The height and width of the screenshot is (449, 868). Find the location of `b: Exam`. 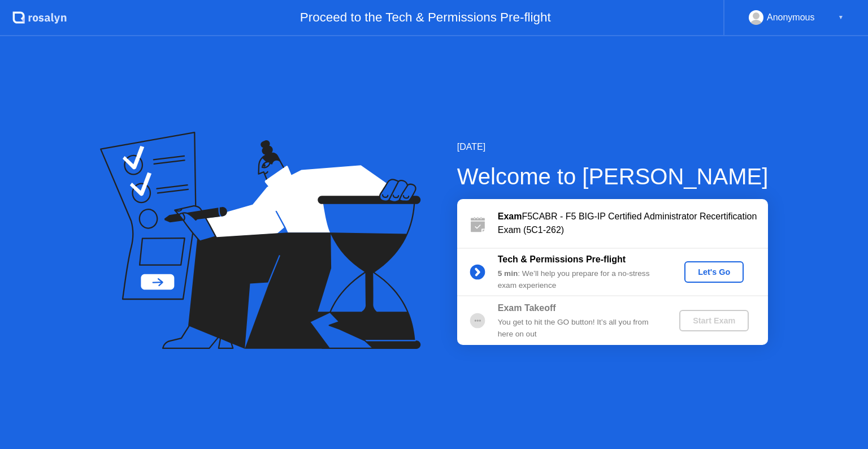

b: Exam is located at coordinates (509, 216).